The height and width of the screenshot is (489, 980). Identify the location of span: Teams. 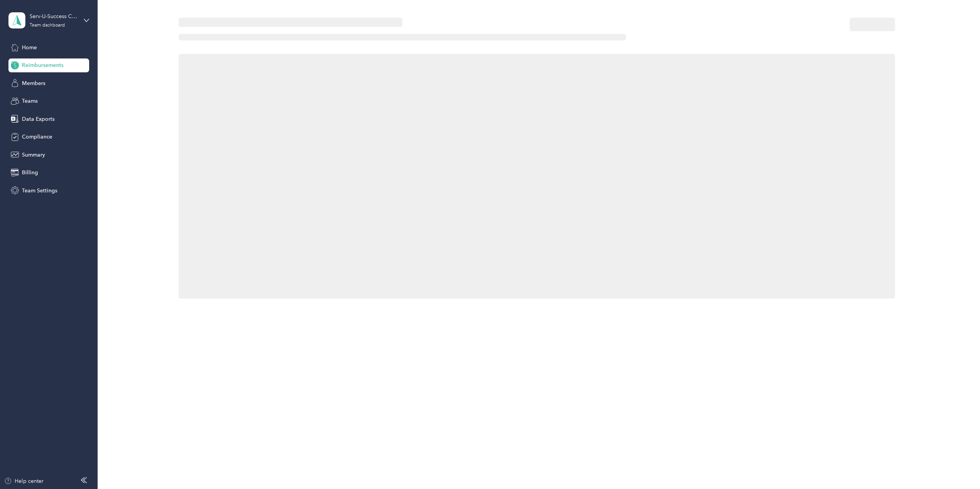
(30, 101).